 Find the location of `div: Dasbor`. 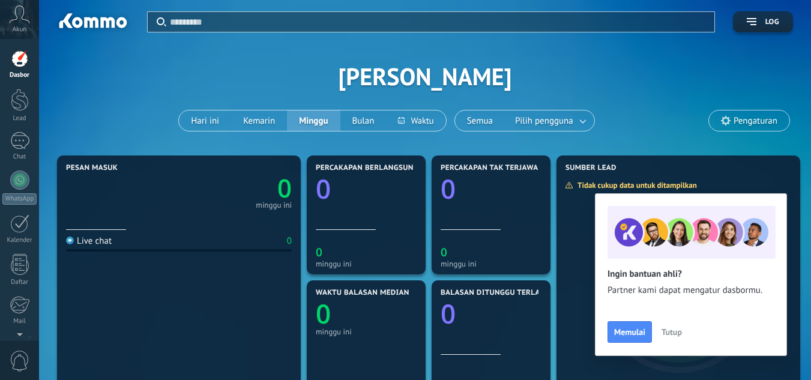

div: Dasbor is located at coordinates (20, 75).